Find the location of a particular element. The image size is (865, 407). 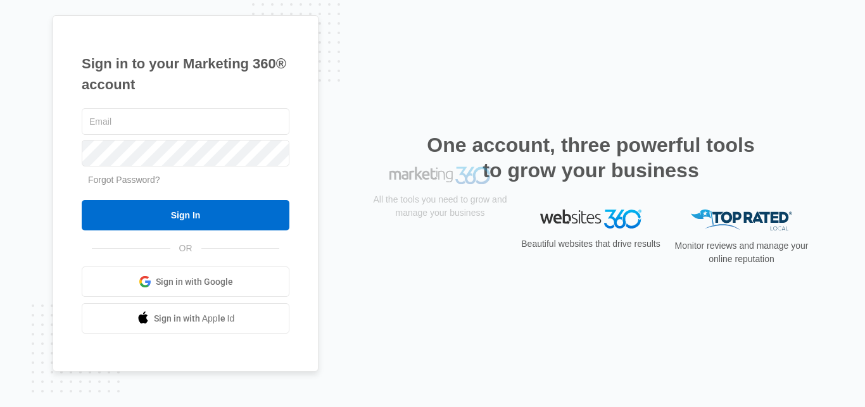

input: Email is located at coordinates (186, 122).